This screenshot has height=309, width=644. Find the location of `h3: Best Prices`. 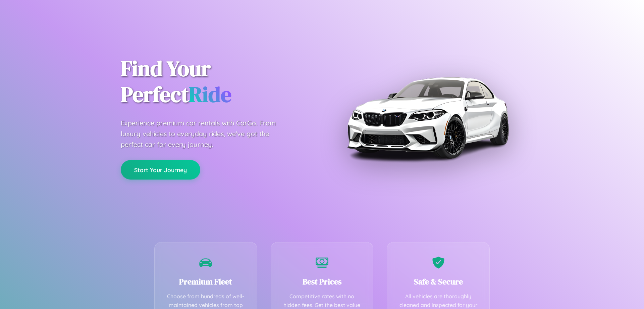

h3: Best Prices is located at coordinates (322, 281).